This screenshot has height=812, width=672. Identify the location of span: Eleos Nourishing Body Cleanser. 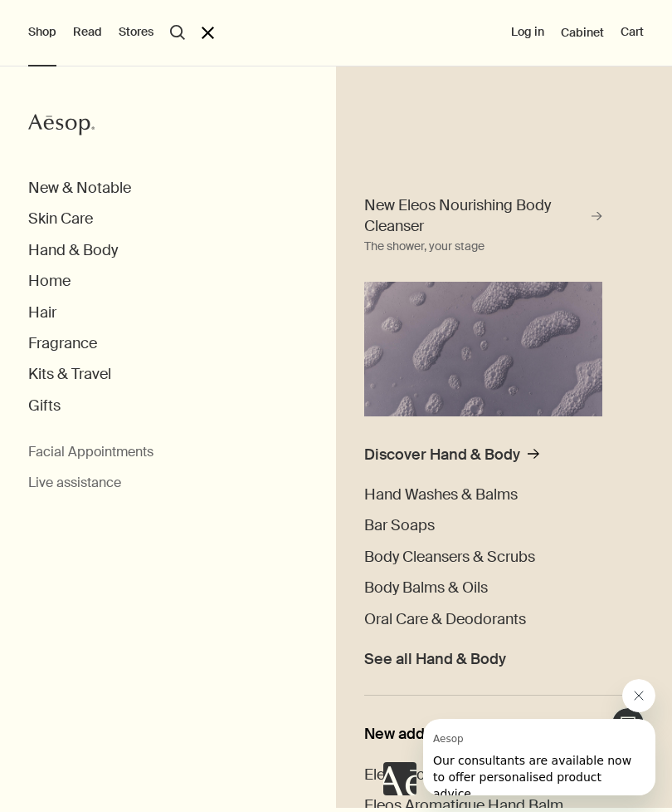
(473, 774).